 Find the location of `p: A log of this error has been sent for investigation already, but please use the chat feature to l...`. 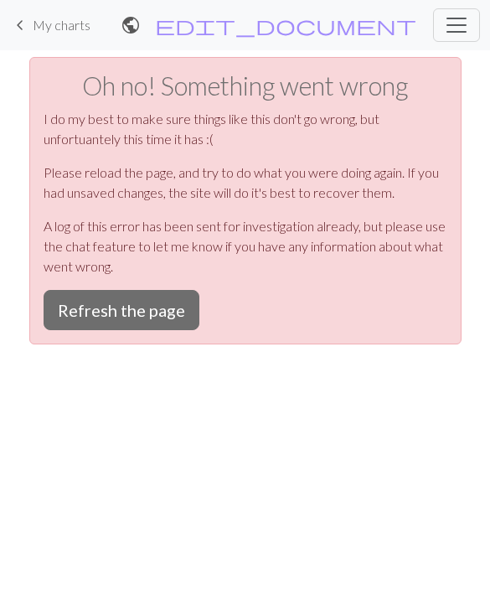

p: A log of this error has been sent for investigation already, but please use the chat feature to l... is located at coordinates (245, 246).